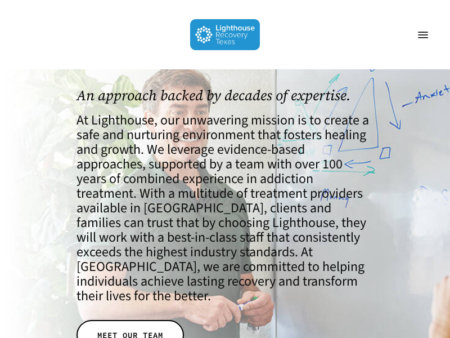 The height and width of the screenshot is (338, 450). What do you see at coordinates (225, 95) in the screenshot?
I see `h1: An approach backed by decades of expertise.` at bounding box center [225, 95].